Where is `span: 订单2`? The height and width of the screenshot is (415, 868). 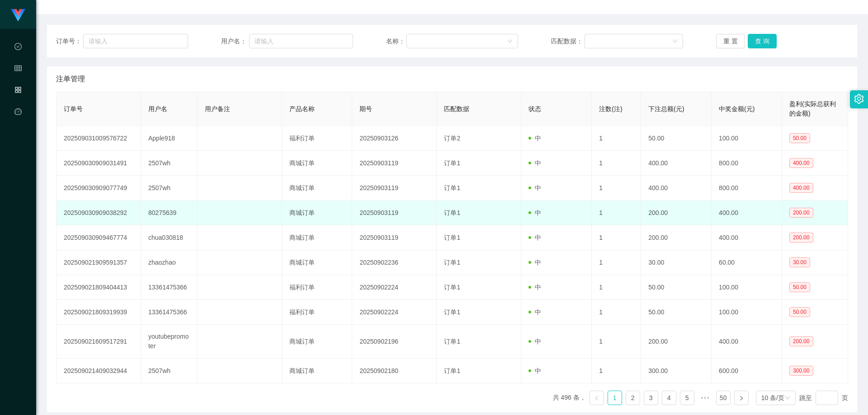 span: 订单2 is located at coordinates (452, 138).